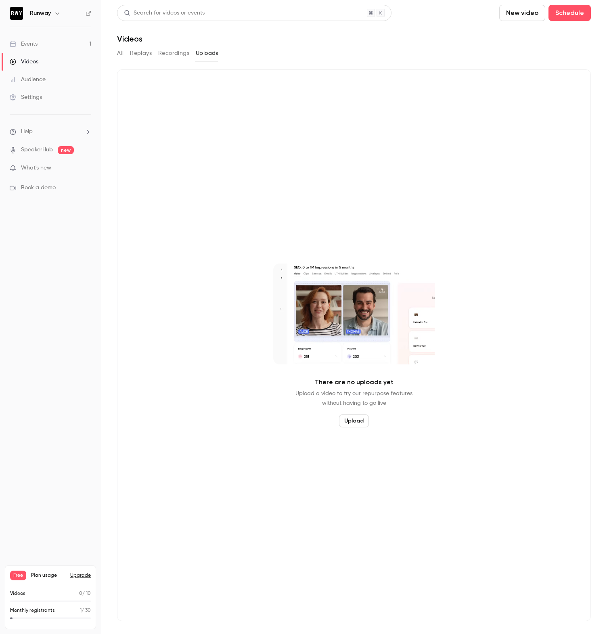 Image resolution: width=607 pixels, height=634 pixels. Describe the element at coordinates (17, 13) in the screenshot. I see `img: Runway` at that location.